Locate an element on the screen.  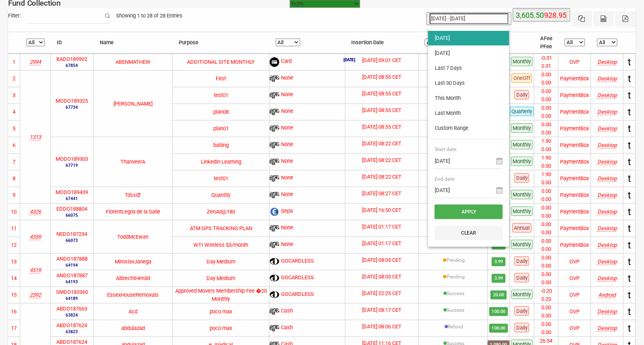
span: 20.00 is located at coordinates (499, 295).